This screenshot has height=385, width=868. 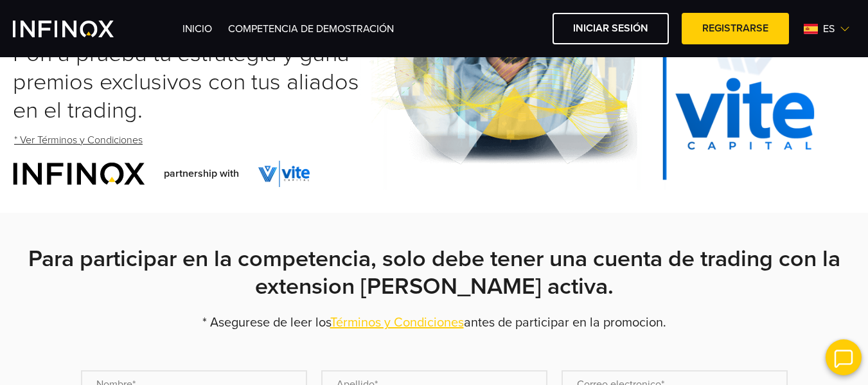 I want to click on img: open convrs live chat, so click(x=843, y=357).